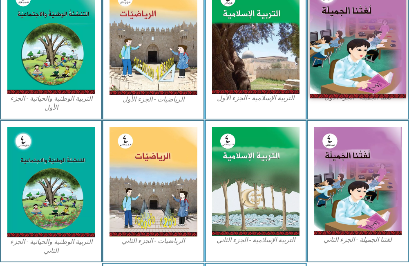 The image size is (409, 266). What do you see at coordinates (153, 99) in the screenshot?
I see `figcaption: الرياضيات - الجزء الأول​` at bounding box center [153, 99].